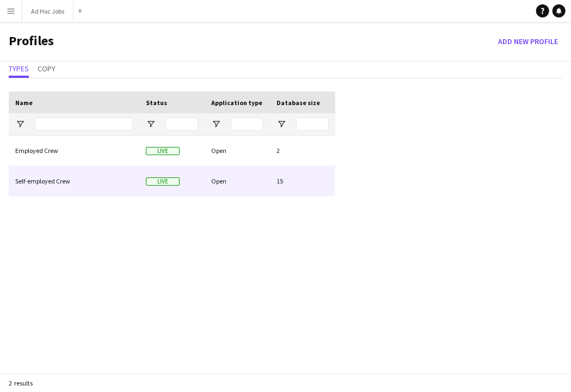 The width and height of the screenshot is (571, 392). What do you see at coordinates (84, 124) in the screenshot?
I see `input: Name Filter Input` at bounding box center [84, 124].